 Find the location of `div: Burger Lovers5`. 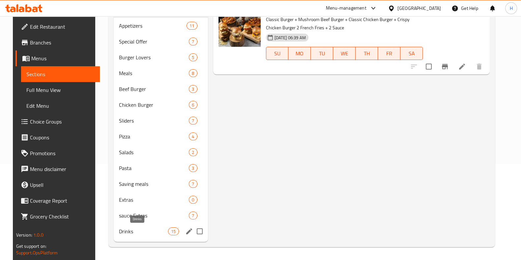

div: Burger Lovers5 is located at coordinates (160, 57).